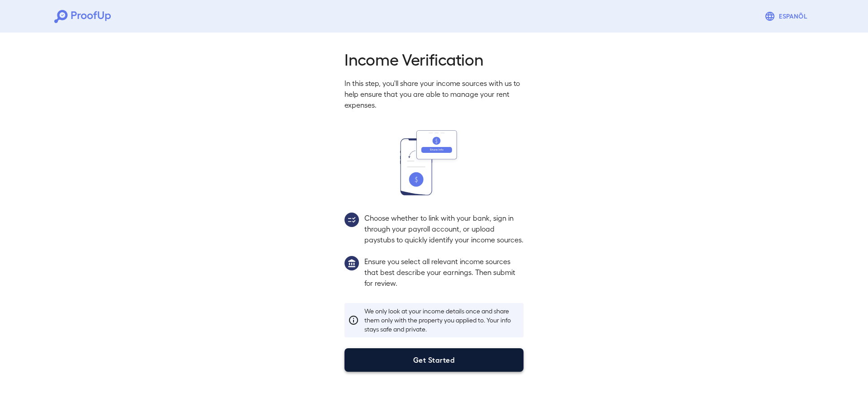  What do you see at coordinates (444, 272) in the screenshot?
I see `p: Ensure you select all relevant income sources that best describe your earnings. Then submit for r...` at bounding box center [444, 272].